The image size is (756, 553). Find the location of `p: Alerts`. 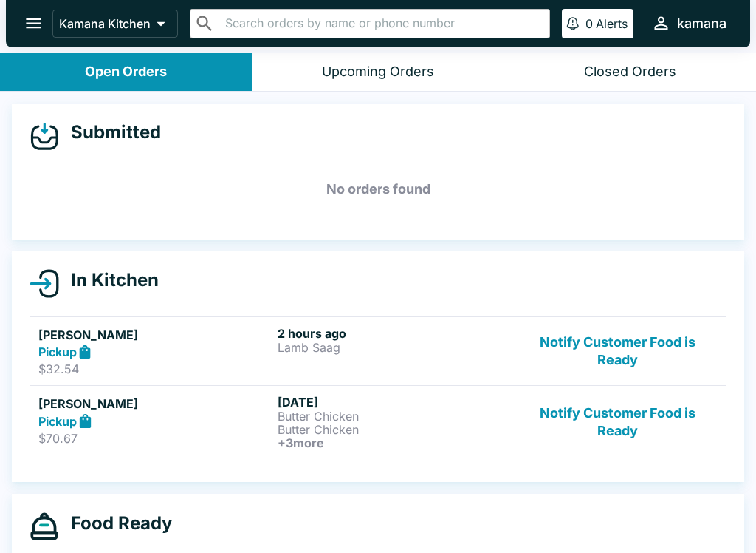

p: Alerts is located at coordinates (611, 24).